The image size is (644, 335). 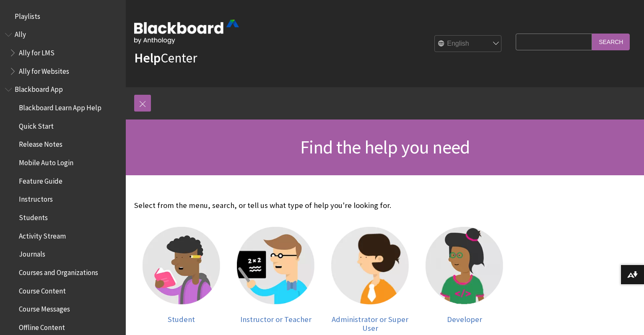 What do you see at coordinates (323, 206) in the screenshot?
I see `p: Select from the menu, search, or tell us what type of help you're looking for.` at bounding box center [323, 206].